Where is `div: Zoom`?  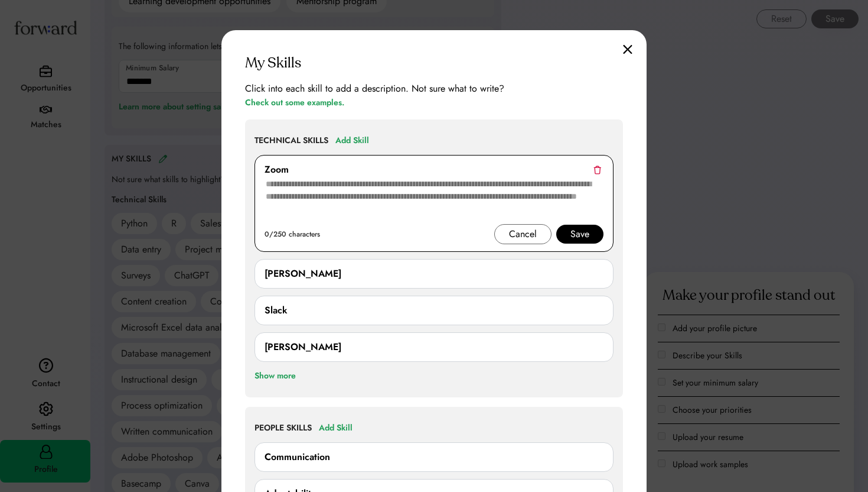 div: Zoom is located at coordinates (277, 170).